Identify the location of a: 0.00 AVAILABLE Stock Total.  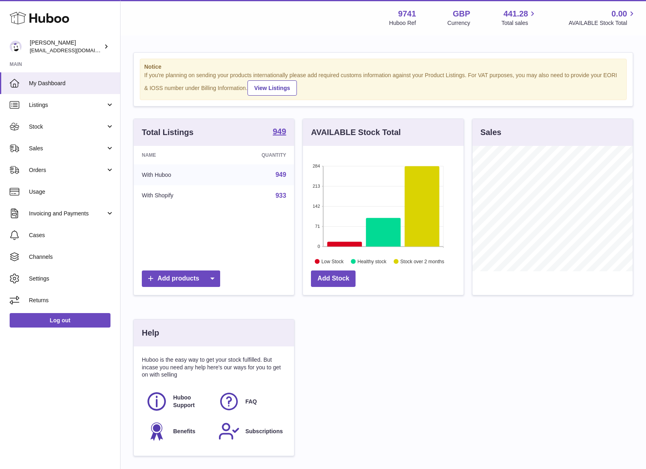
(602, 18).